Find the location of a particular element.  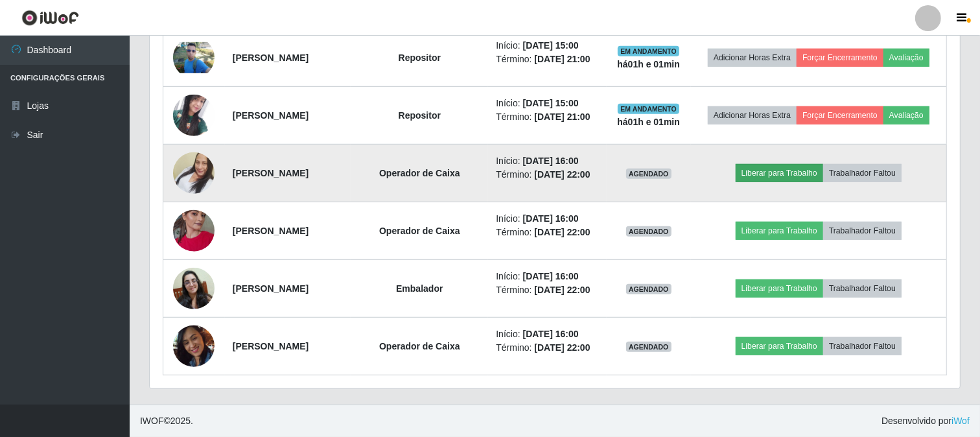

img: 1742358454044.jpeg is located at coordinates (194, 58).